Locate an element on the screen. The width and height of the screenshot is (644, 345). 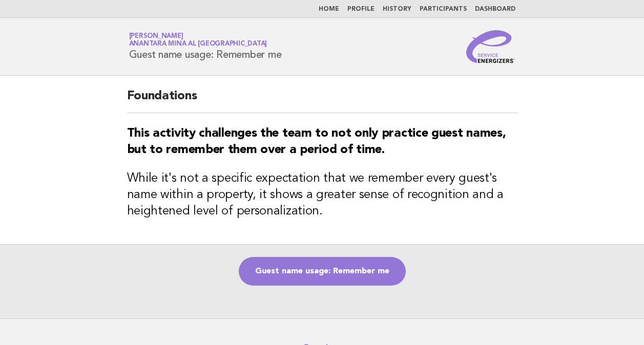
a: Participants is located at coordinates (443, 9).